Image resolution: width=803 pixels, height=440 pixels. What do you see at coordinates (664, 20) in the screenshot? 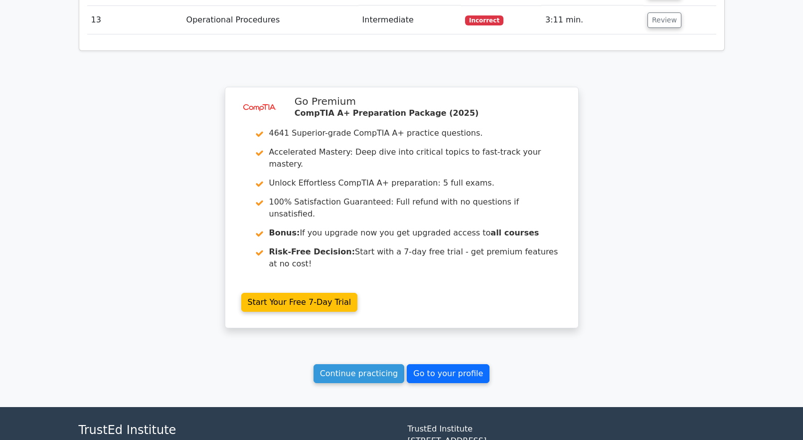
I see `button: Review` at bounding box center [664, 20].